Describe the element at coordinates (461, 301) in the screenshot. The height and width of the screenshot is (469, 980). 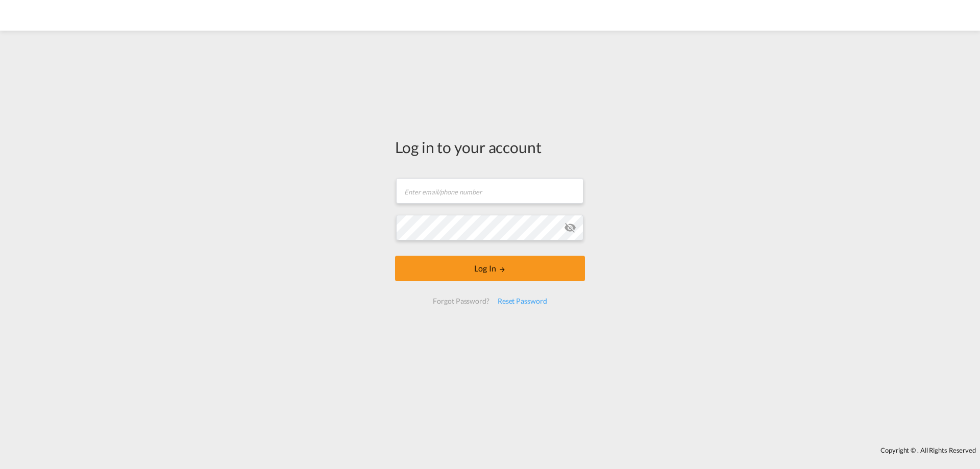
I see `div: Forgot Password?` at that location.